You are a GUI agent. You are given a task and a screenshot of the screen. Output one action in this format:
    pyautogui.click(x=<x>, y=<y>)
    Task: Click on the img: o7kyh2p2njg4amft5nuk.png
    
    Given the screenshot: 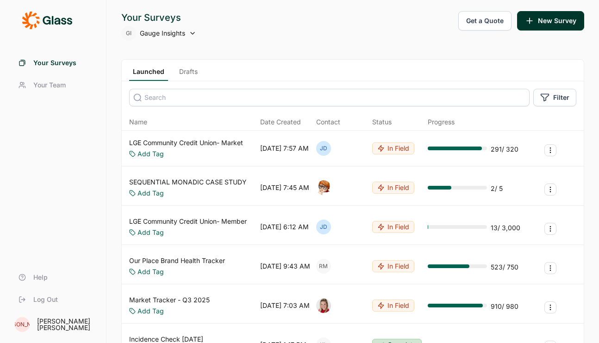 What is the action you would take?
    pyautogui.click(x=323, y=188)
    